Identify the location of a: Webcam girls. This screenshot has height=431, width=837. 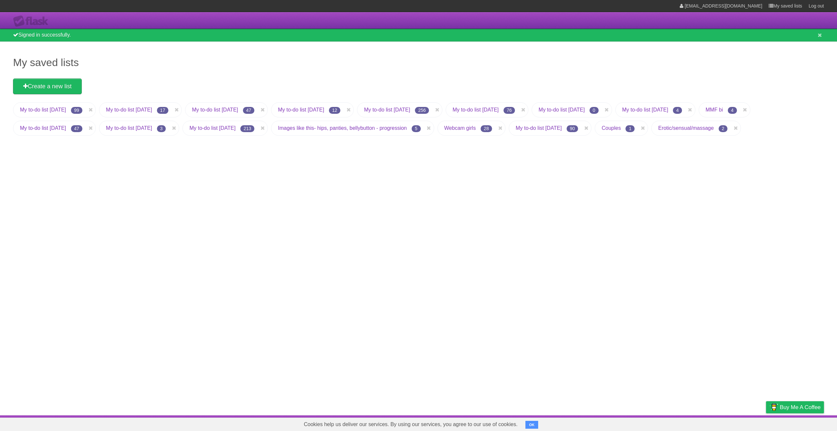
(460, 128).